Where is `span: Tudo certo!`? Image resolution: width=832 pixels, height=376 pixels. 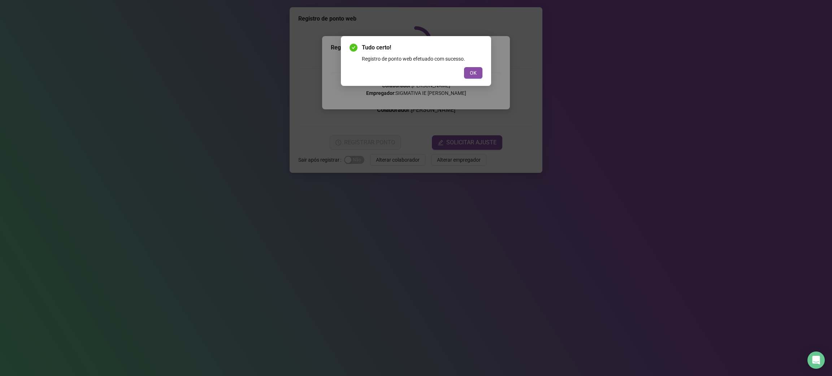
span: Tudo certo! is located at coordinates (422, 48).